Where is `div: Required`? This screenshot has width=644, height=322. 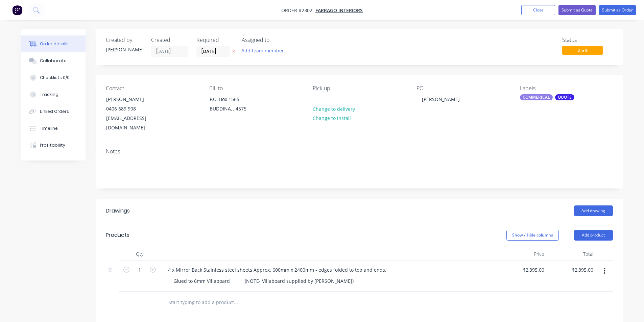
div: Required is located at coordinates (215, 40).